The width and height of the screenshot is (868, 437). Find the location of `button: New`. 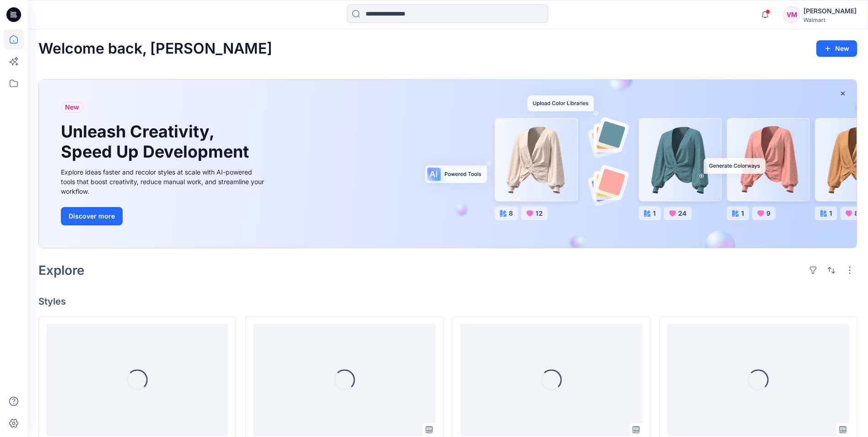

button: New is located at coordinates (836, 48).